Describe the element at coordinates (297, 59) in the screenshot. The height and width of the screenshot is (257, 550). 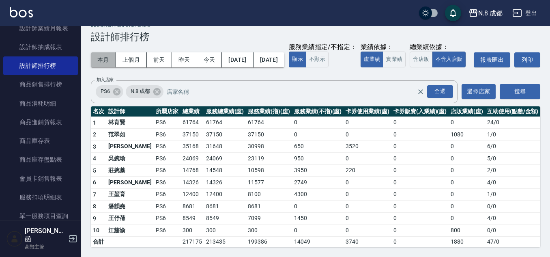
I see `button: 顯示` at that location.